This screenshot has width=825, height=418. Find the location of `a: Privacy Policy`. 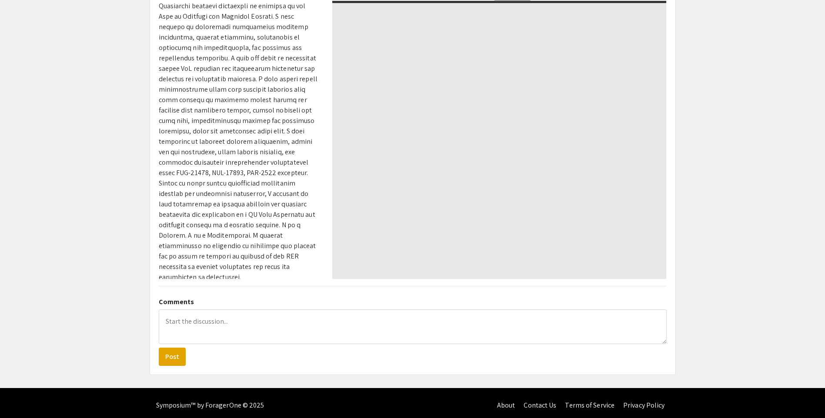

a: Privacy Policy is located at coordinates (644, 405).